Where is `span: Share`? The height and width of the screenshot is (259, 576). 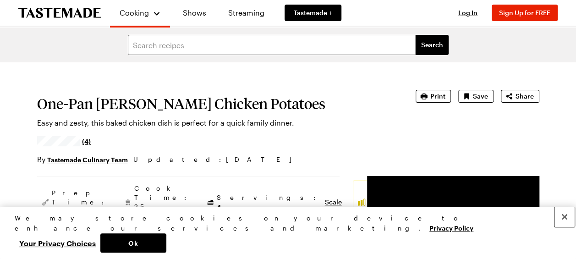
span: Share is located at coordinates (525, 96).